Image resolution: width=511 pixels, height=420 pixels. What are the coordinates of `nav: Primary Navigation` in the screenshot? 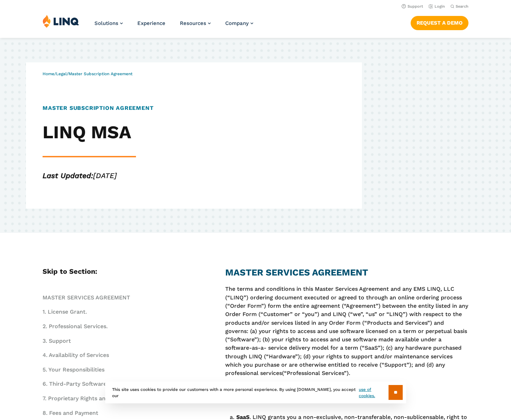 It's located at (174, 26).